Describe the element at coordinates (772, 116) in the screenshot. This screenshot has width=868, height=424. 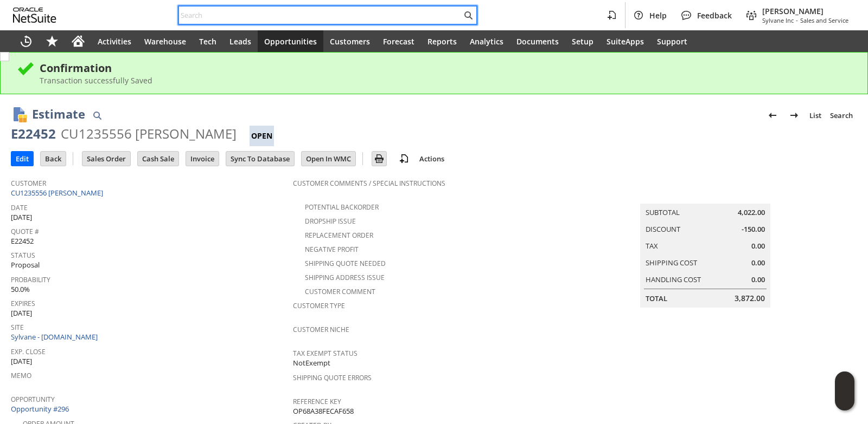
I see `img: Previous` at that location.